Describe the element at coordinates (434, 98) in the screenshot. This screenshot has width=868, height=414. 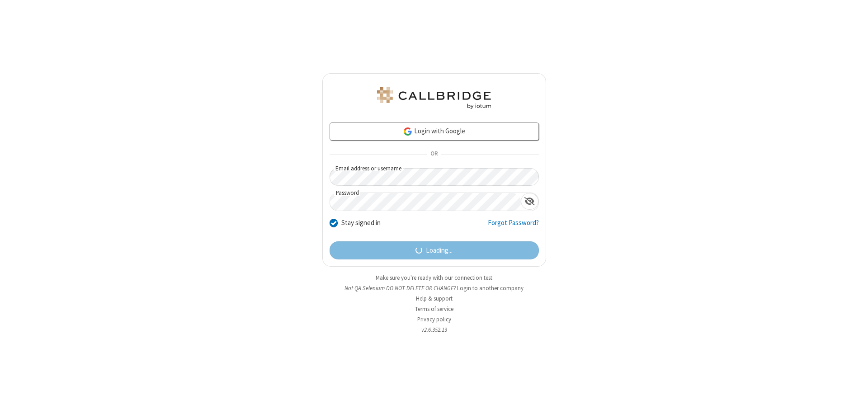
I see `img: QA Selenium DO NOT DELETE OR CHANGE` at that location.